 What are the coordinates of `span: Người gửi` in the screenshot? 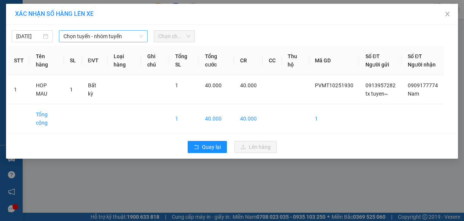 It's located at (377, 65).